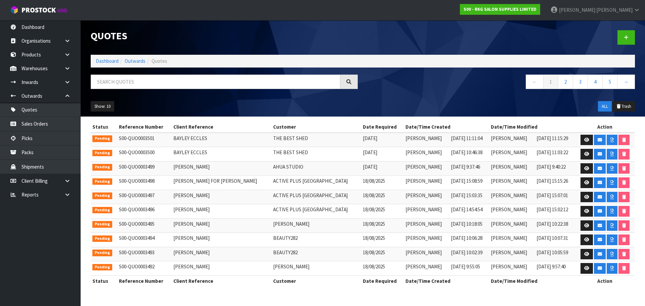 The width and height of the screenshot is (645, 306). I want to click on td: S00-QUO0003498, so click(144, 183).